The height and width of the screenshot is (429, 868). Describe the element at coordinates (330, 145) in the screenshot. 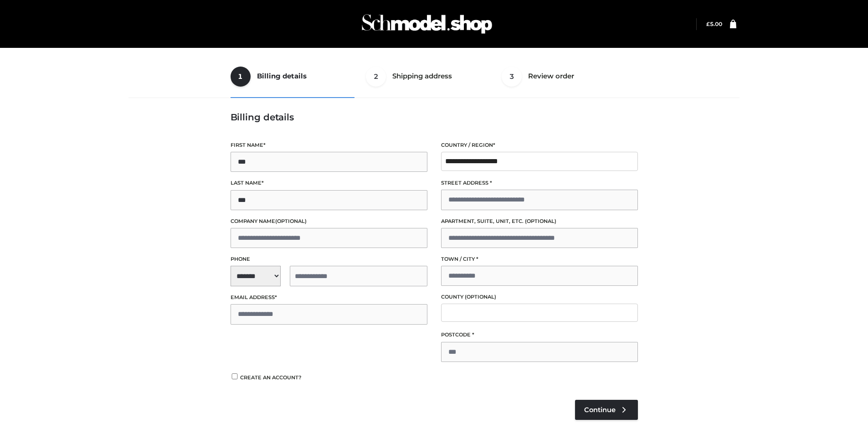

I see `label: First name` at that location.